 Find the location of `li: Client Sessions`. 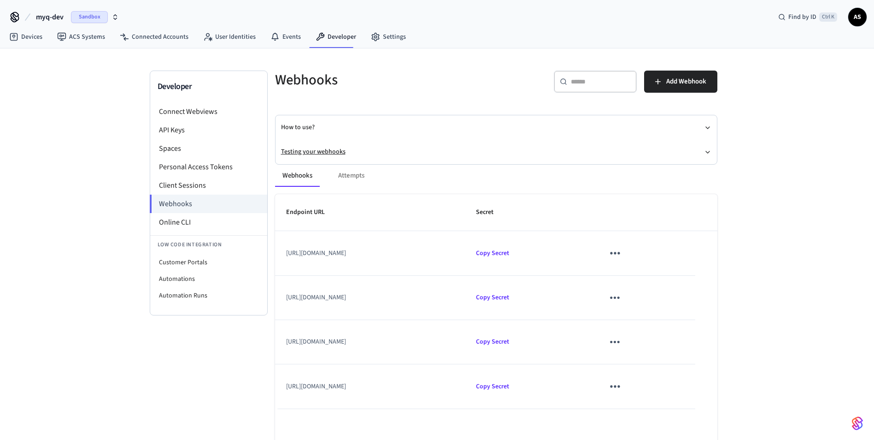

li: Client Sessions is located at coordinates (209, 185).